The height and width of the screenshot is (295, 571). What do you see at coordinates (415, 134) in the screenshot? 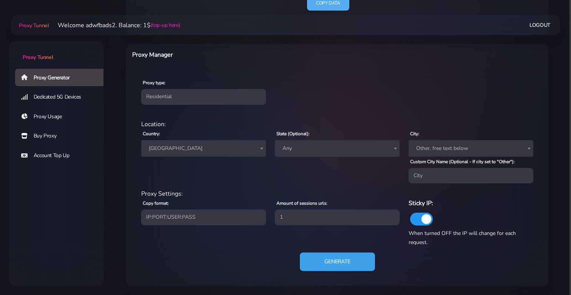
I see `label: City:` at bounding box center [415, 134].